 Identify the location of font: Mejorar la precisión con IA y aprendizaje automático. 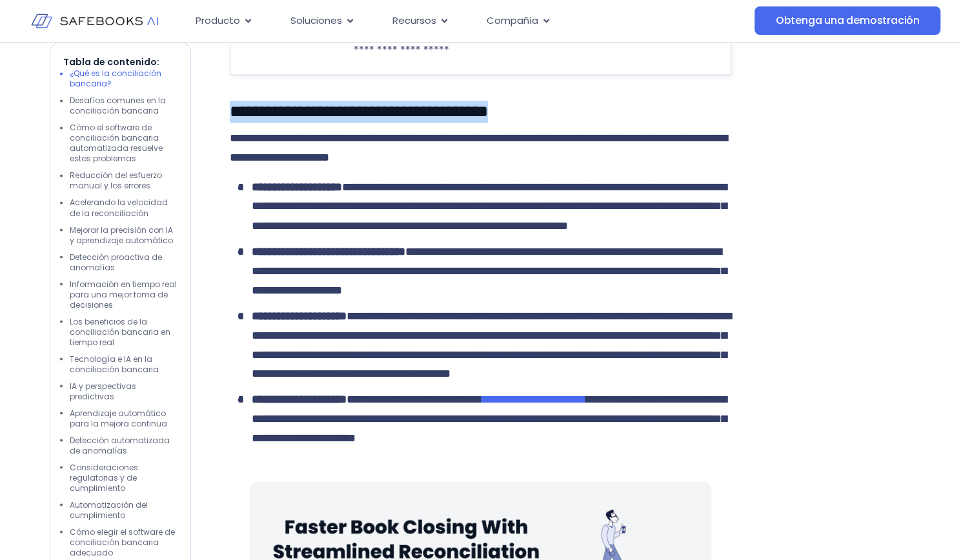
(121, 234).